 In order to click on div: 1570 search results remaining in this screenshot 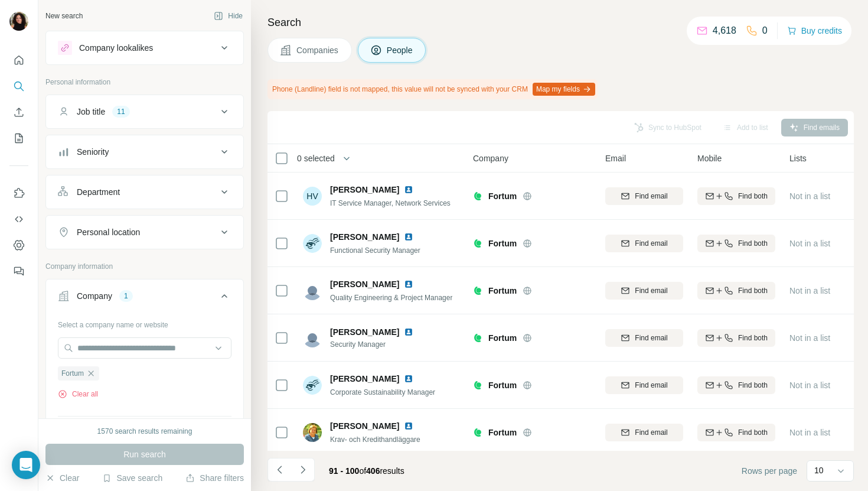, I will do `click(145, 432)`.